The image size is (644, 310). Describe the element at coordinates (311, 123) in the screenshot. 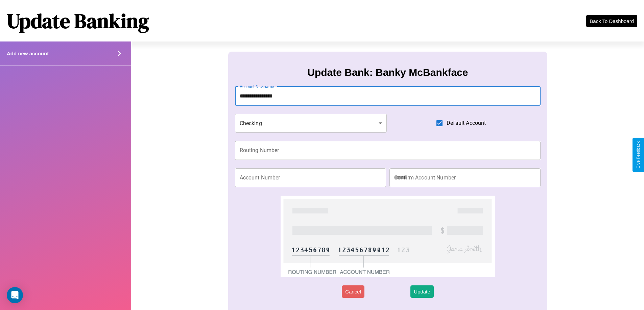

I see `div: Checking` at that location.